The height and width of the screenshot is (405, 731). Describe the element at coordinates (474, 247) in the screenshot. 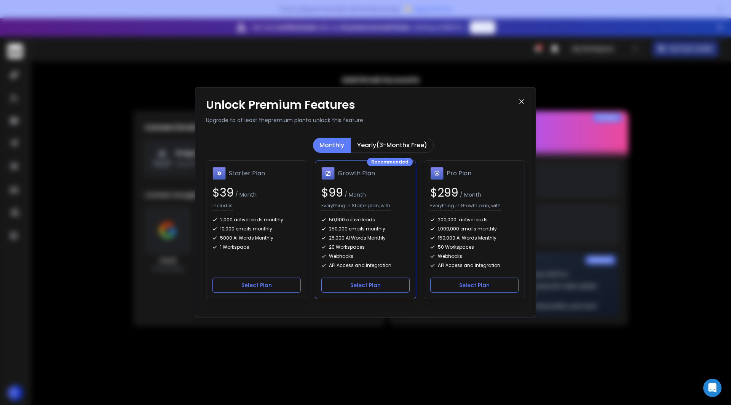

I see `div: 50 Workspaces` at that location.